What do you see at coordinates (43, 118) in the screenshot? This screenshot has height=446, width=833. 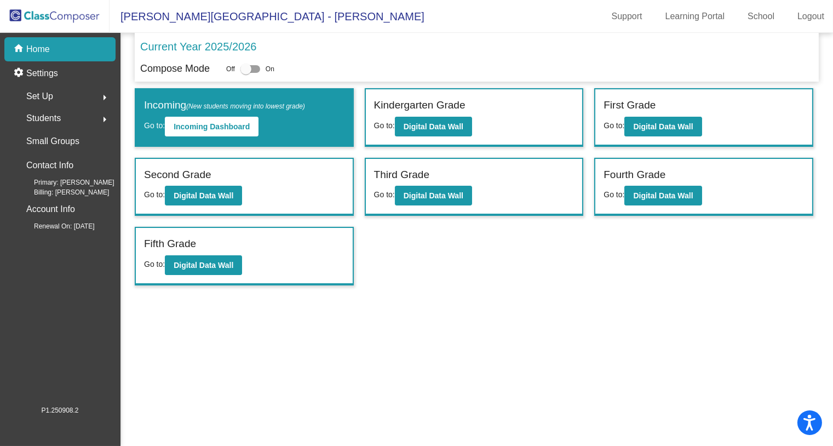 I see `span: Students` at bounding box center [43, 118].